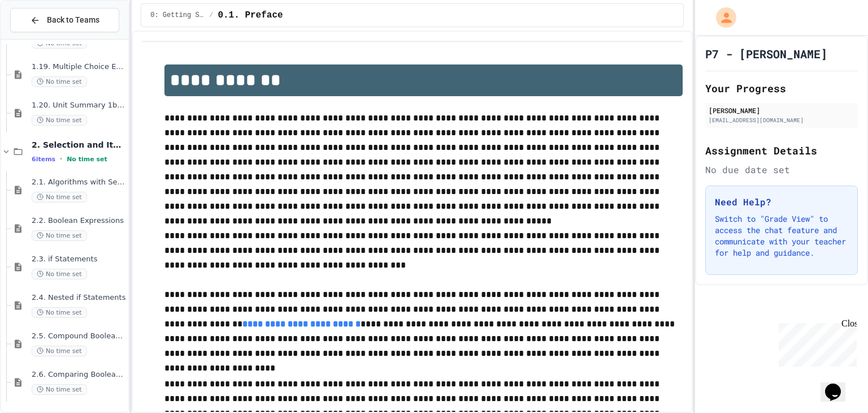  What do you see at coordinates (781, 236) in the screenshot?
I see `p: Switch to "Grade View" to access the chat feature and communicate with your teacher for help and ...` at bounding box center [781, 236].